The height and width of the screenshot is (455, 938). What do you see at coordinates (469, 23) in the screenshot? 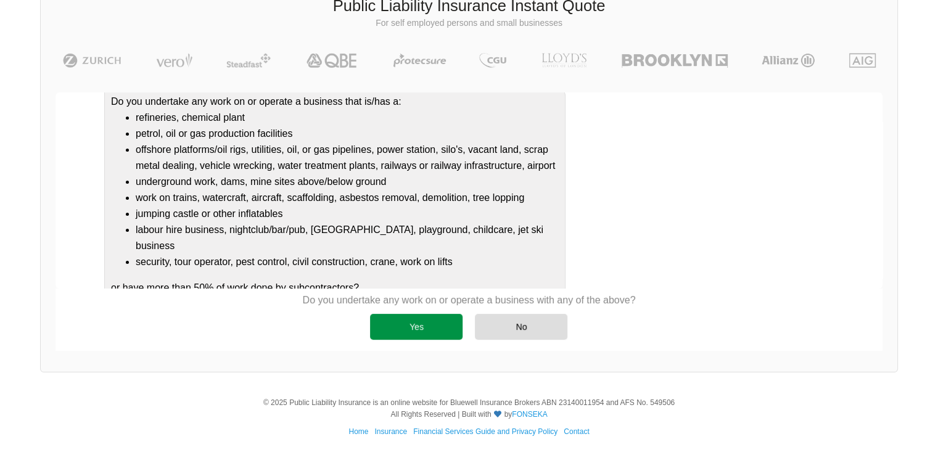
I see `p: For self employed persons and small businesses` at bounding box center [469, 23].